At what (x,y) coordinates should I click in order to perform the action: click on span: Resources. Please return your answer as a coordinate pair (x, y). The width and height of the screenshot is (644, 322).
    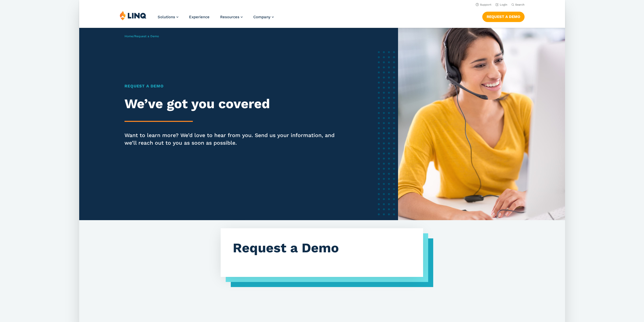
    Looking at the image, I should click on (230, 17).